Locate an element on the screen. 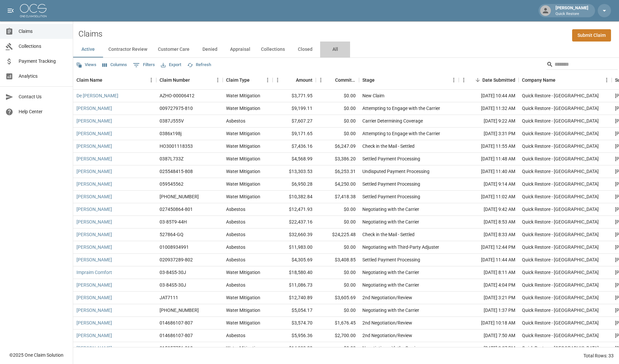 The height and width of the screenshot is (364, 619). div: 014686107-807 is located at coordinates (176, 323).